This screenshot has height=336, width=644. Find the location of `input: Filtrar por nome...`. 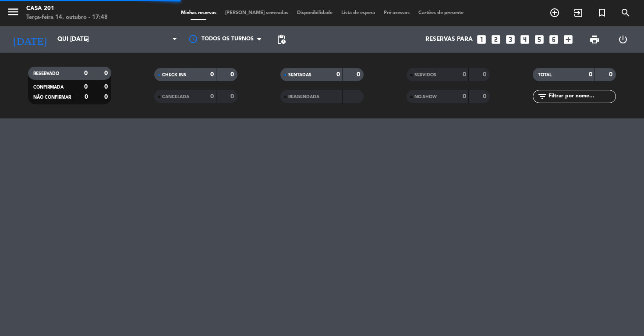

input: Filtrar por nome... is located at coordinates (581, 96).